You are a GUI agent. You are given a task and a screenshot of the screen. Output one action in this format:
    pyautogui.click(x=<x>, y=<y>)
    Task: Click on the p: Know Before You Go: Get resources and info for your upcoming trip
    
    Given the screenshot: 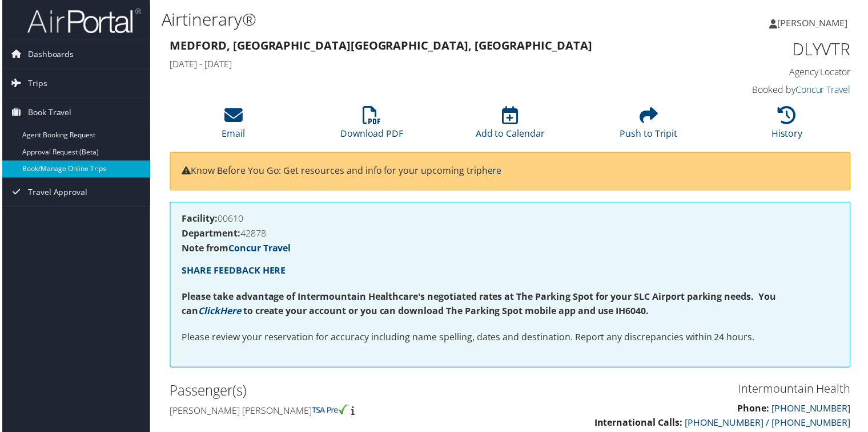 What is the action you would take?
    pyautogui.click(x=510, y=172)
    